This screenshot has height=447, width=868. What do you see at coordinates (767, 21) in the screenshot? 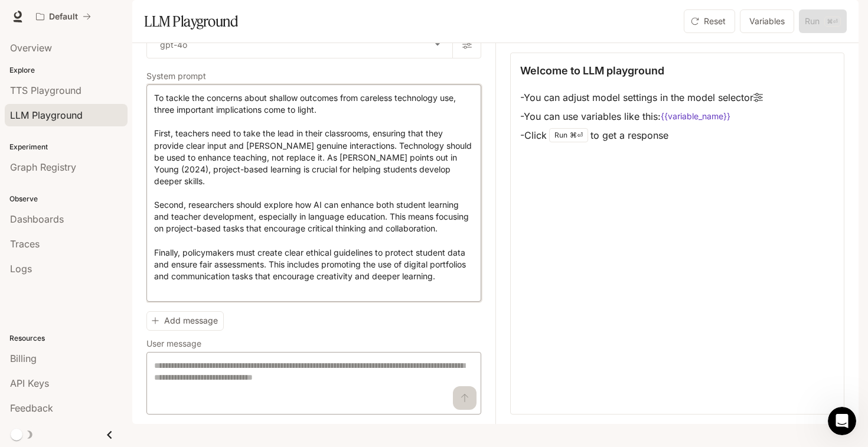
I see `button: Variables` at bounding box center [767, 21].